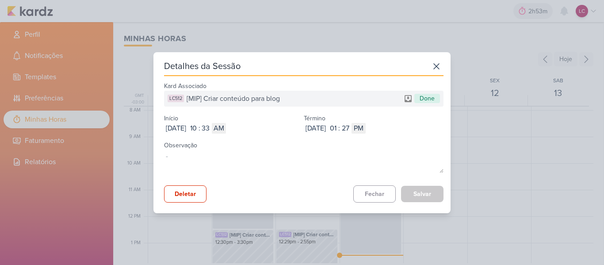 This screenshot has height=265, width=604. What do you see at coordinates (171, 118) in the screenshot?
I see `label: Início` at bounding box center [171, 118].